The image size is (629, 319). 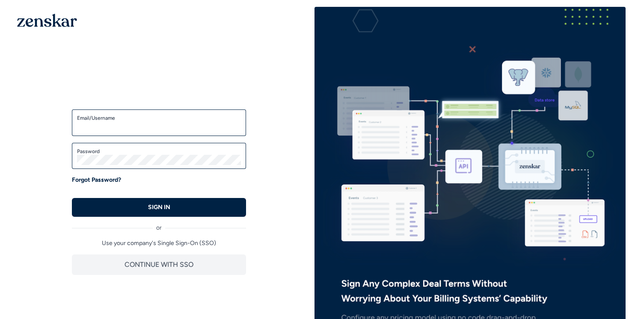 What do you see at coordinates (159, 207) in the screenshot?
I see `button: SIGN IN` at bounding box center [159, 207].